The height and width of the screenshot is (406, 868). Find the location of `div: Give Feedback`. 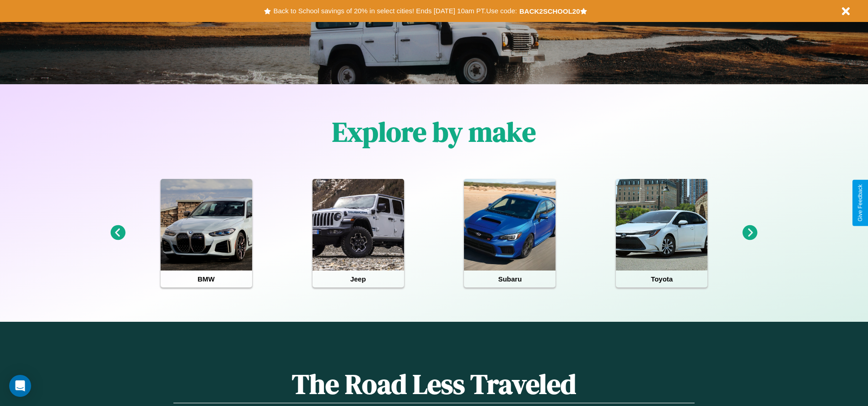

div: Give Feedback is located at coordinates (860, 203).